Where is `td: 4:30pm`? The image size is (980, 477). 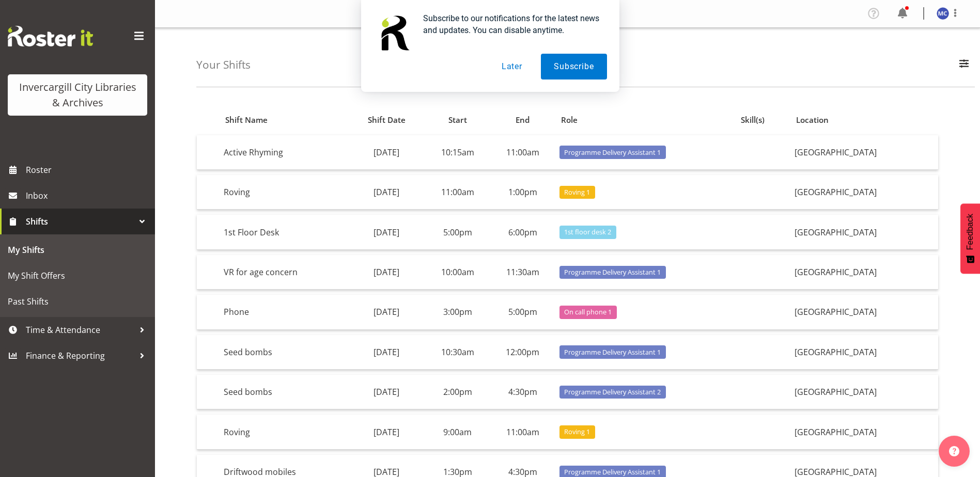
td: 4:30pm is located at coordinates (522, 392).